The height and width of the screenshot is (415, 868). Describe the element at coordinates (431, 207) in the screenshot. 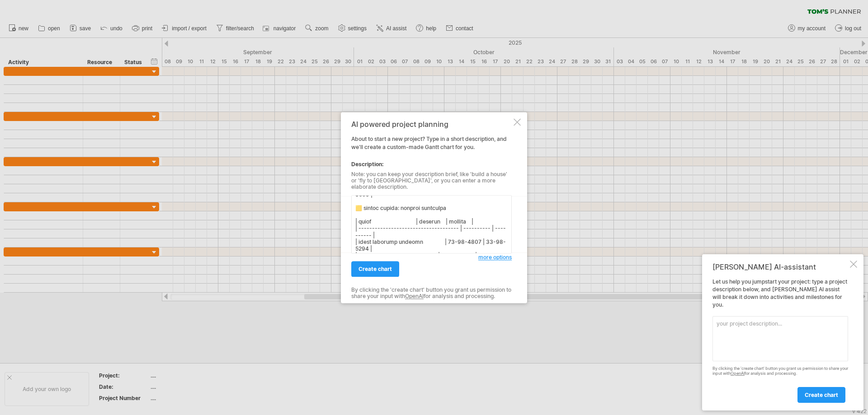

I see `div: About to start a new project? Type in a short description, and we'll create a custom-made Gantt c...` at that location.